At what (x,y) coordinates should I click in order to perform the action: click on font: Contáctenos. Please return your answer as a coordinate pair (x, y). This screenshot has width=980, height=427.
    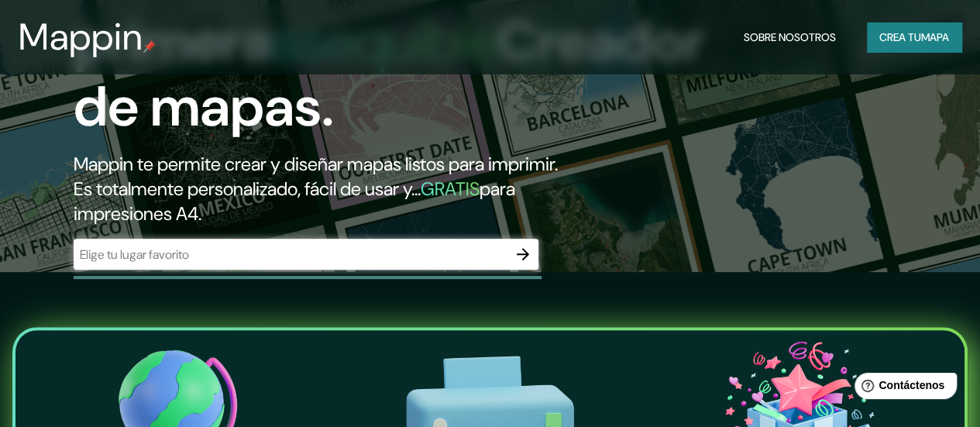
    Looking at the image, I should click on (69, 18).